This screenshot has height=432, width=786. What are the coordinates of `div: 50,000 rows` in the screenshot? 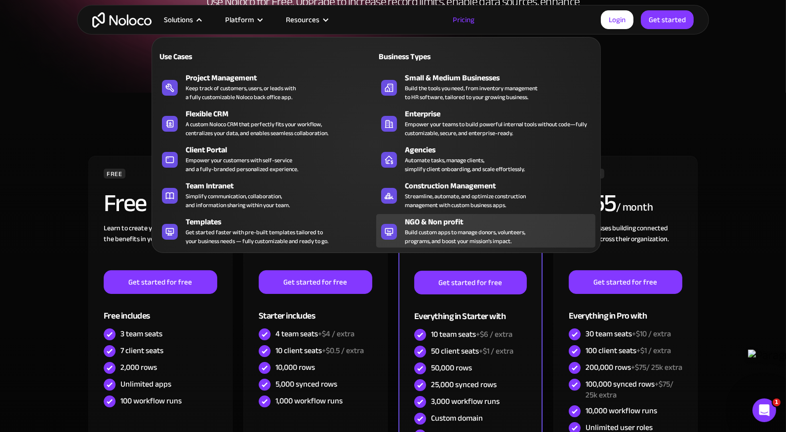 It's located at (451, 368).